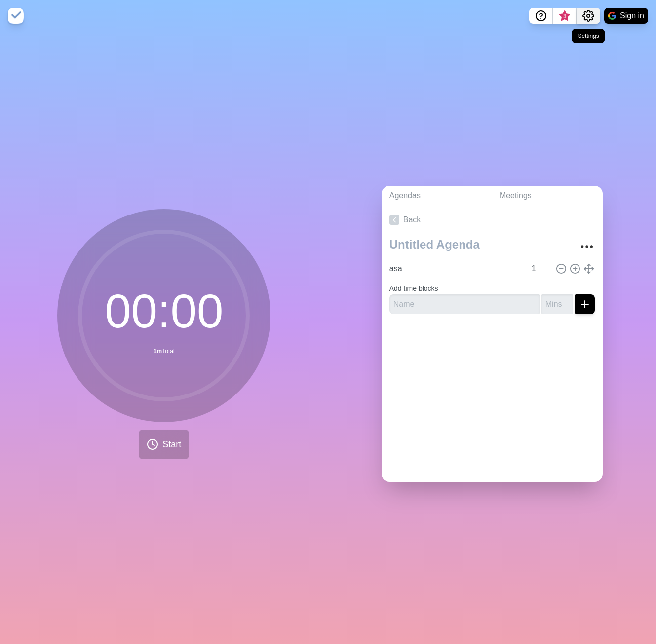  I want to click on a: Meetings, so click(546, 195).